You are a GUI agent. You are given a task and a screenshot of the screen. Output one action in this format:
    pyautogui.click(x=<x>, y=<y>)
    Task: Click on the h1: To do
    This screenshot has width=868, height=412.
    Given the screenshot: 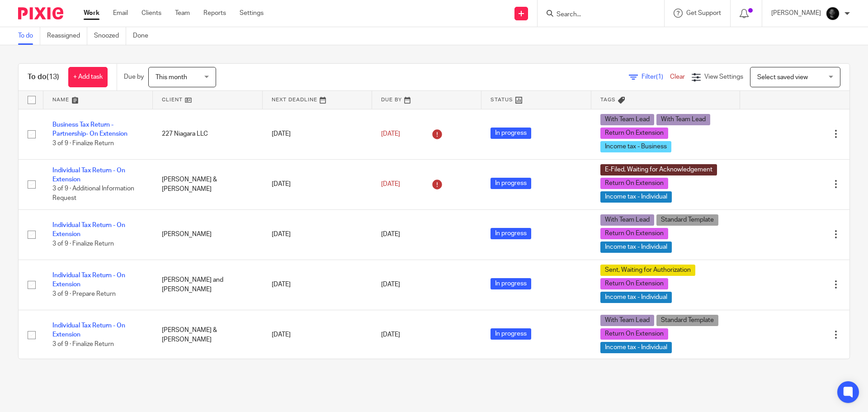 What is the action you would take?
    pyautogui.click(x=43, y=77)
    